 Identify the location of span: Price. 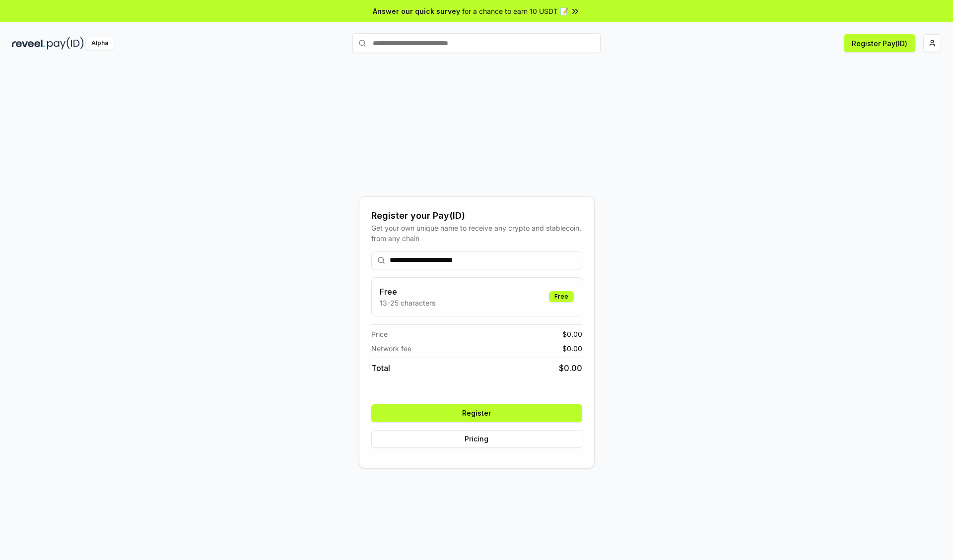
(379, 334).